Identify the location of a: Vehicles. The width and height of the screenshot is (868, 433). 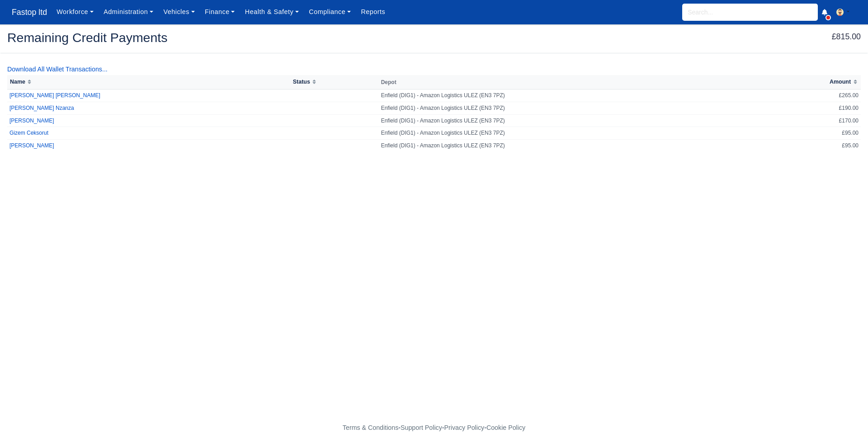
(179, 12).